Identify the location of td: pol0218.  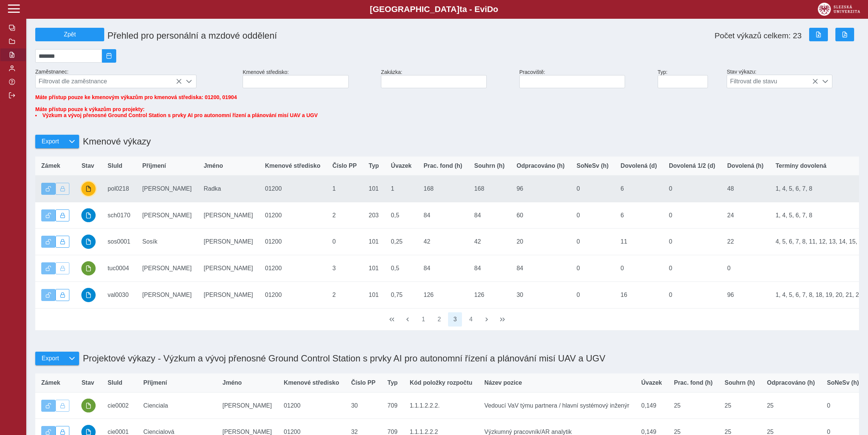
(119, 188).